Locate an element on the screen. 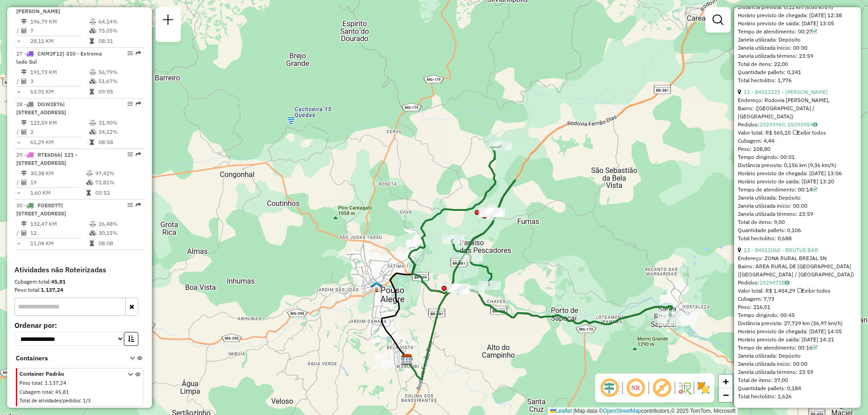 This screenshot has height=415, width=868. img: 260 UDC Light Santa Filomena is located at coordinates (377, 287).